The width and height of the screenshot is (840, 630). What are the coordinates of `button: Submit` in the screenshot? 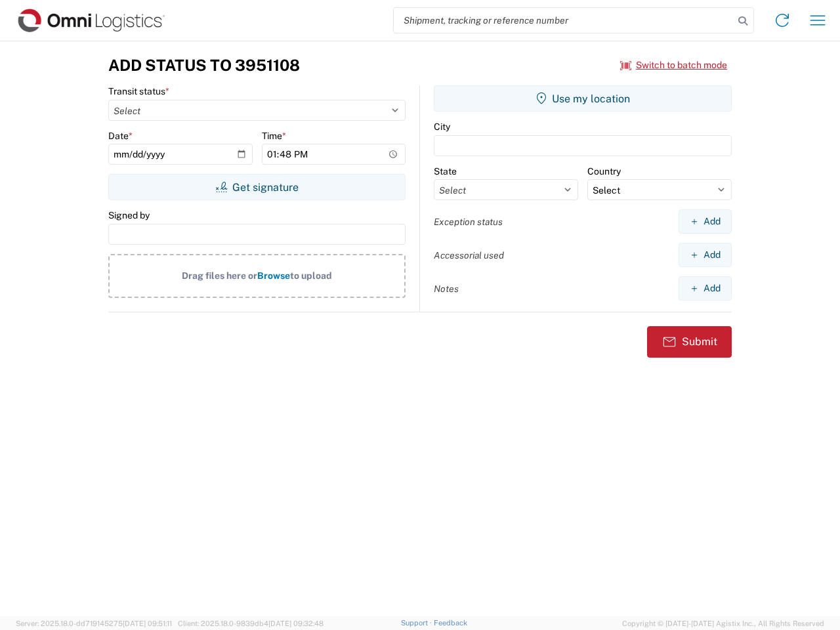 It's located at (689, 342).